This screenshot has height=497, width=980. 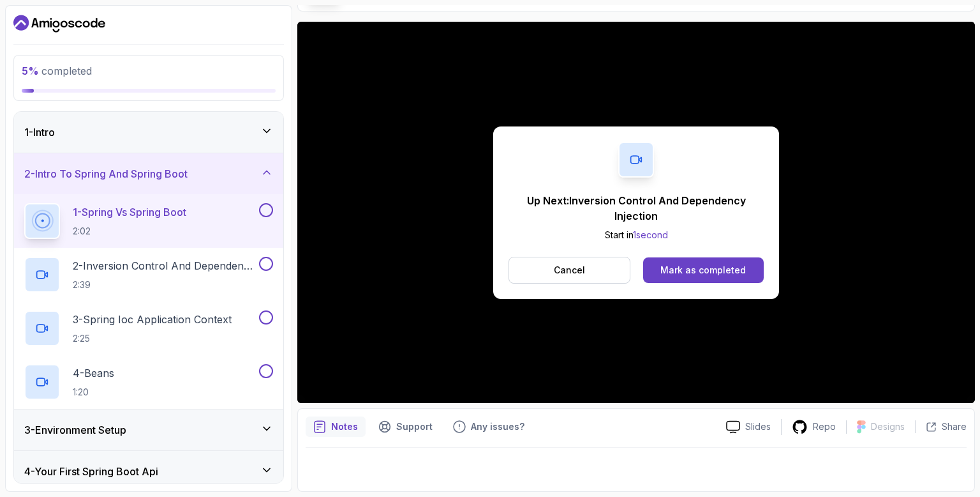 I want to click on h3: 2 - Intro To Spring And Spring Boot, so click(x=105, y=174).